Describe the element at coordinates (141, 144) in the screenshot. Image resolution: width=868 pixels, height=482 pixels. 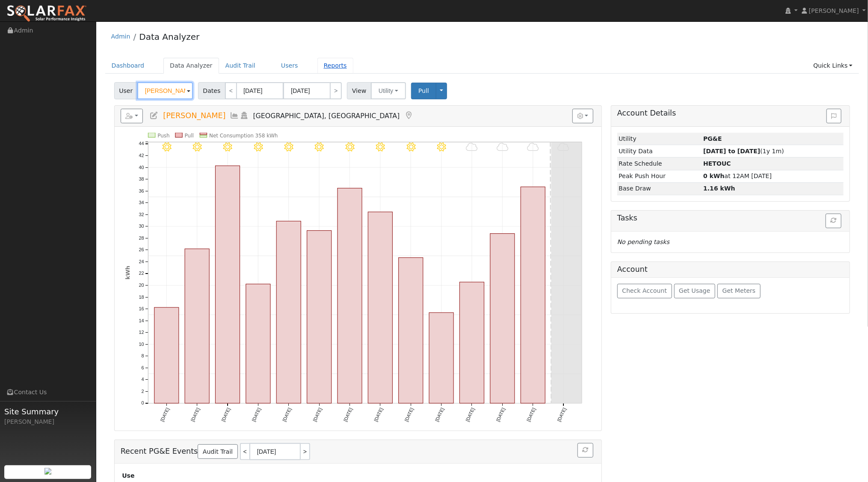
I see `text: 44` at that location.